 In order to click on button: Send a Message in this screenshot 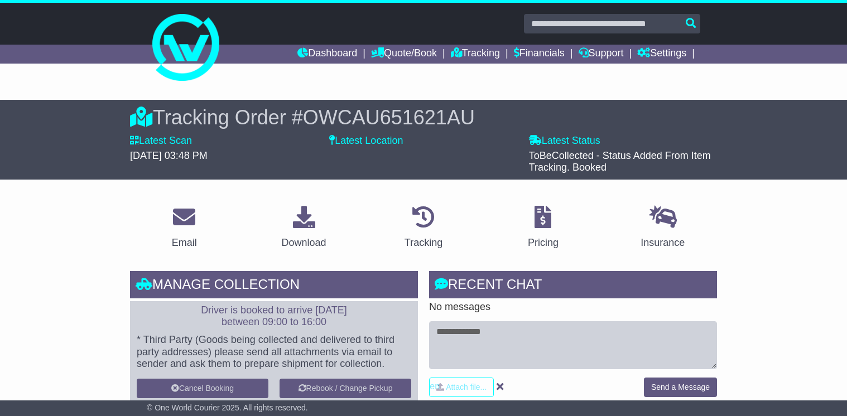, I will do `click(680, 387)`.